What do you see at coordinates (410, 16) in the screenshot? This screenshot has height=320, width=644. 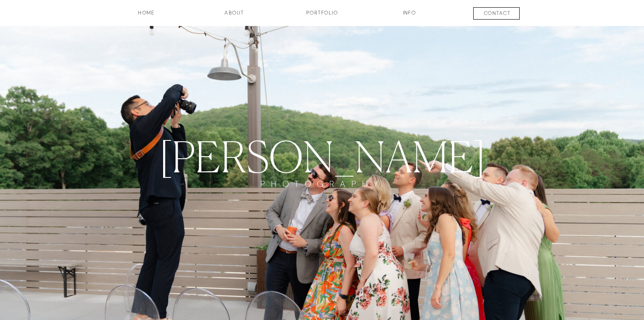 I see `a: INFO` at bounding box center [410, 16].